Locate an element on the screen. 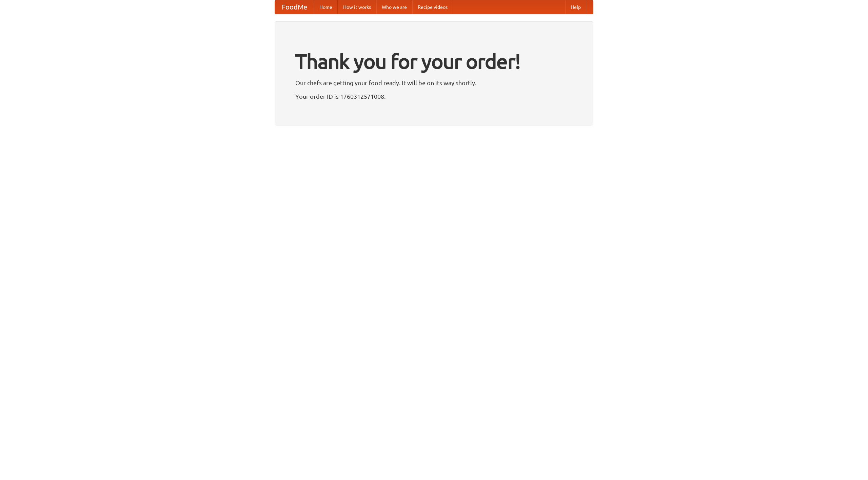 The image size is (868, 480). a: Home is located at coordinates (326, 7).